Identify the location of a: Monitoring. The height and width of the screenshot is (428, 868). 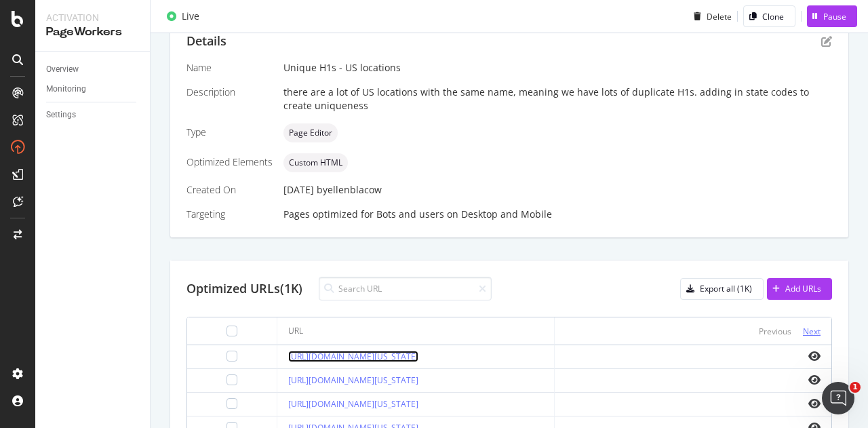
(93, 89).